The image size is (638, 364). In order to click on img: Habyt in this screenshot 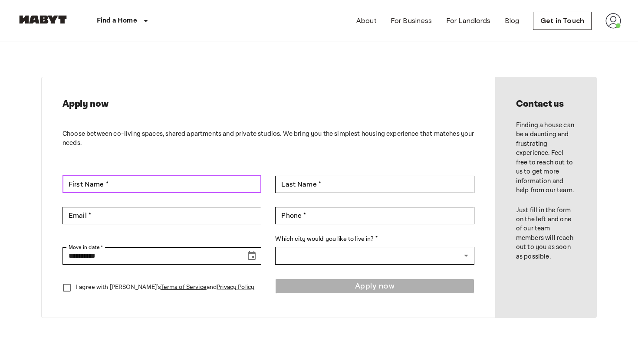, I will do `click(43, 20)`.